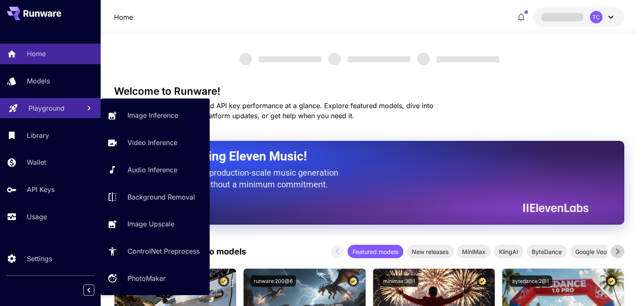  Describe the element at coordinates (547, 252) in the screenshot. I see `span: ByteDance` at that location.